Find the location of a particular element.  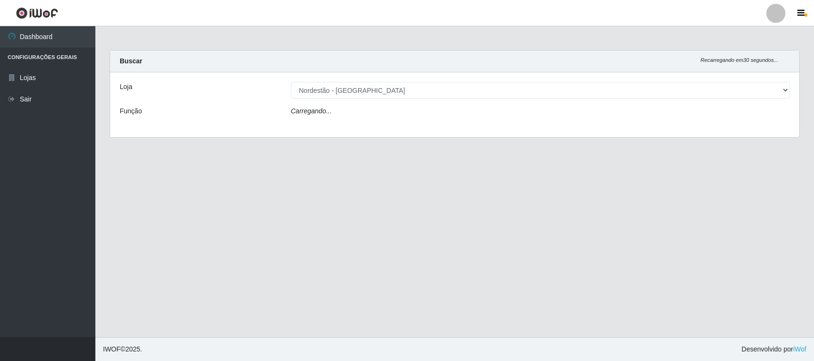

i: Recarregando em 30 segundos... is located at coordinates (739, 60).